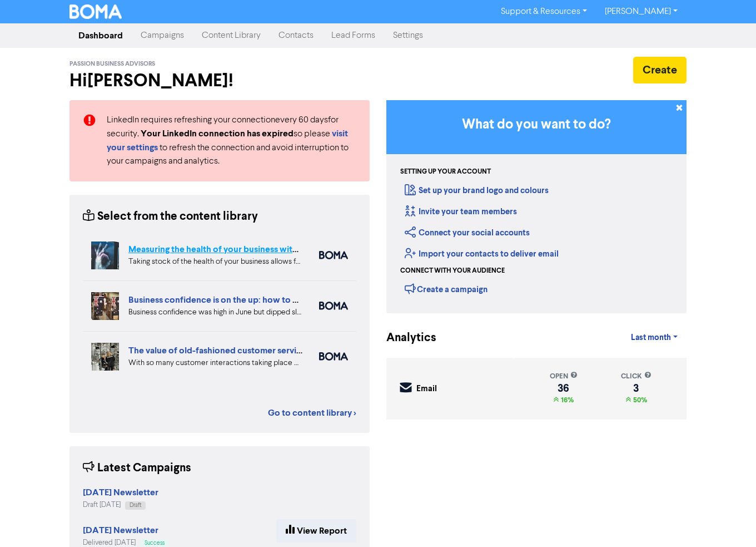  I want to click on a: Go to content library >, so click(312, 413).